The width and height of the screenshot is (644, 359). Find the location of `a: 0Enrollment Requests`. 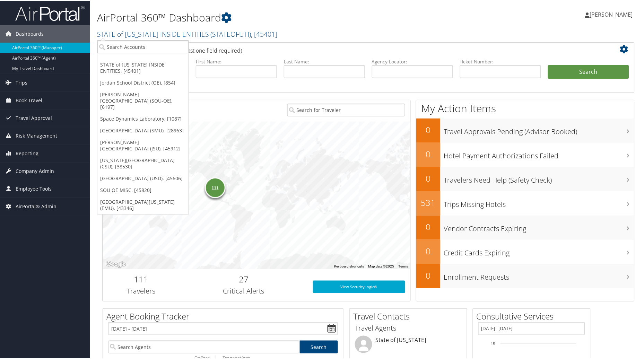

a: 0Enrollment Requests is located at coordinates (525, 276).